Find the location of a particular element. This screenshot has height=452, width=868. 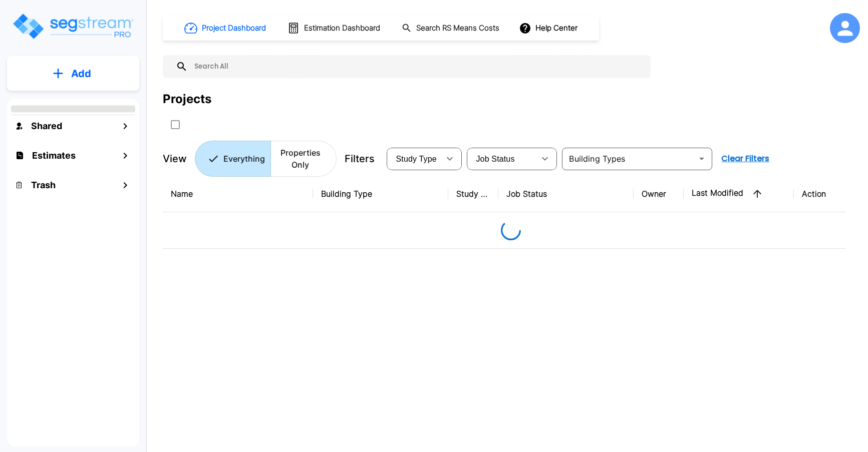

th: Action is located at coordinates (827, 193).